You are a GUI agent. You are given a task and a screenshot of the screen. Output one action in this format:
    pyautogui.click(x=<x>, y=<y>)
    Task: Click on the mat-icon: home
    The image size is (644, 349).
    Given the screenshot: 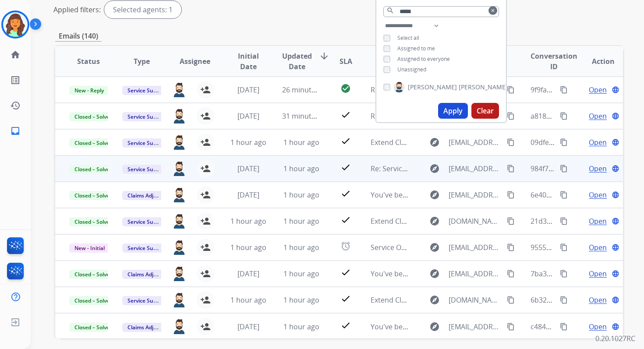 What is the action you would take?
    pyautogui.click(x=16, y=55)
    